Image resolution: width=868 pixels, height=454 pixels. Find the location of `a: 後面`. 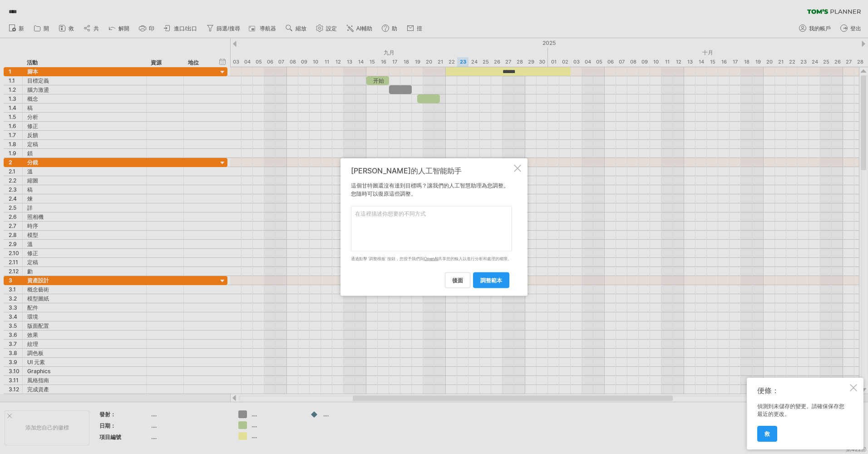

a: 後面 is located at coordinates (457, 280).